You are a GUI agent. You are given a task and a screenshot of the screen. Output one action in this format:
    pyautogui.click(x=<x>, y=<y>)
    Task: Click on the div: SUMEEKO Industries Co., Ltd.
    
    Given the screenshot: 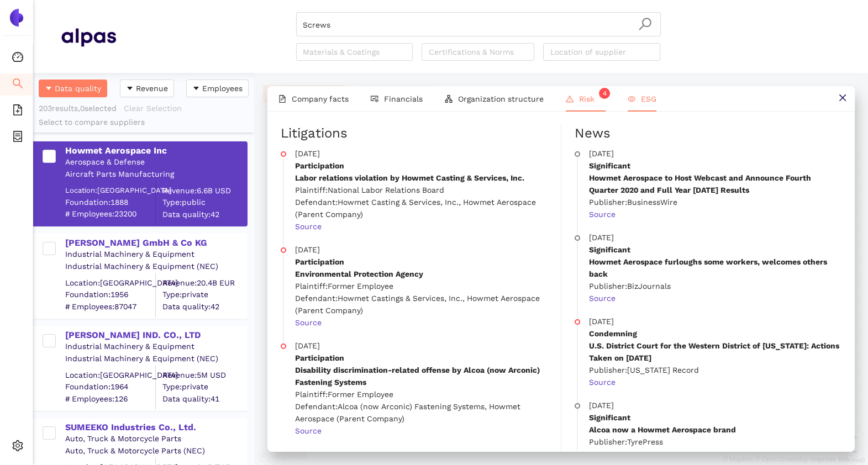 What is the action you would take?
    pyautogui.click(x=156, y=428)
    